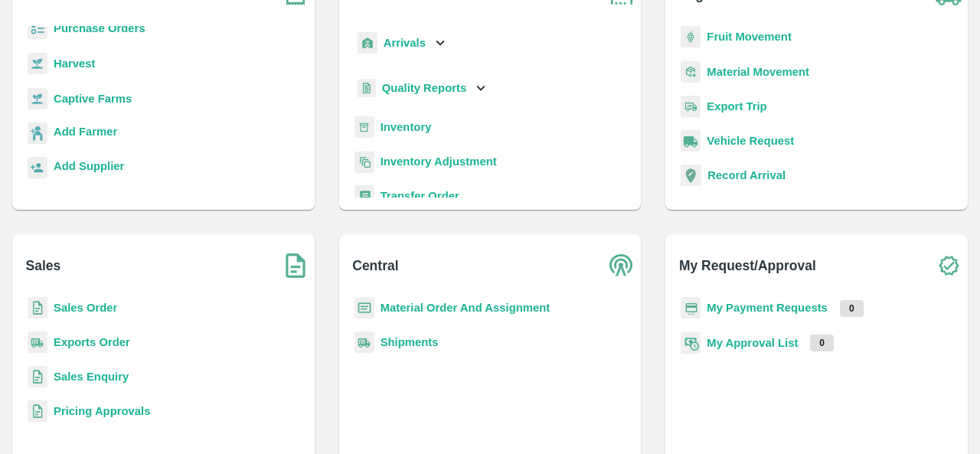 The image size is (980, 454). Describe the element at coordinates (758, 72) in the screenshot. I see `a: Material Movement` at that location.